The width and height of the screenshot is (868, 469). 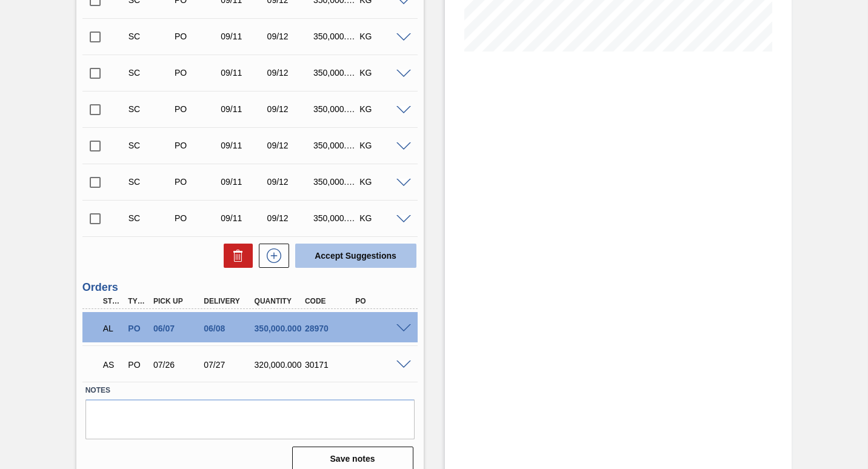 I want to click on div: 320,000.000, so click(x=279, y=365).